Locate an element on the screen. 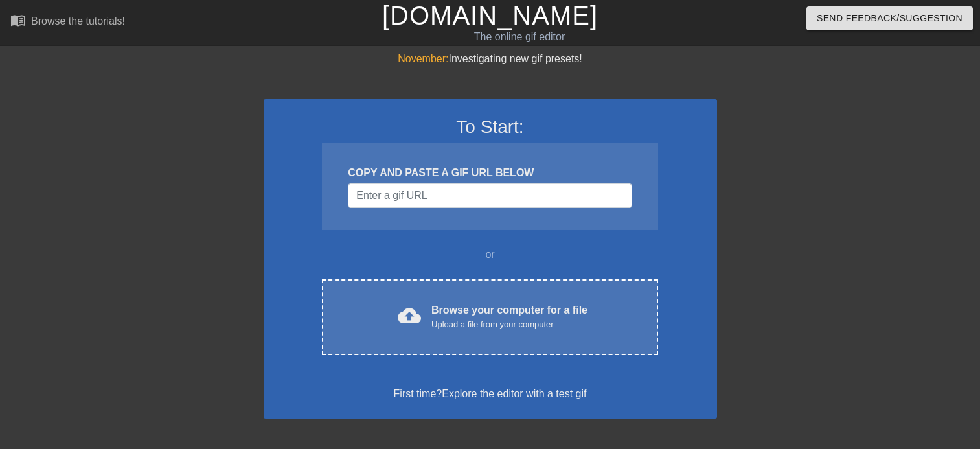  span: Send Feedback/Suggestion is located at coordinates (889, 18).